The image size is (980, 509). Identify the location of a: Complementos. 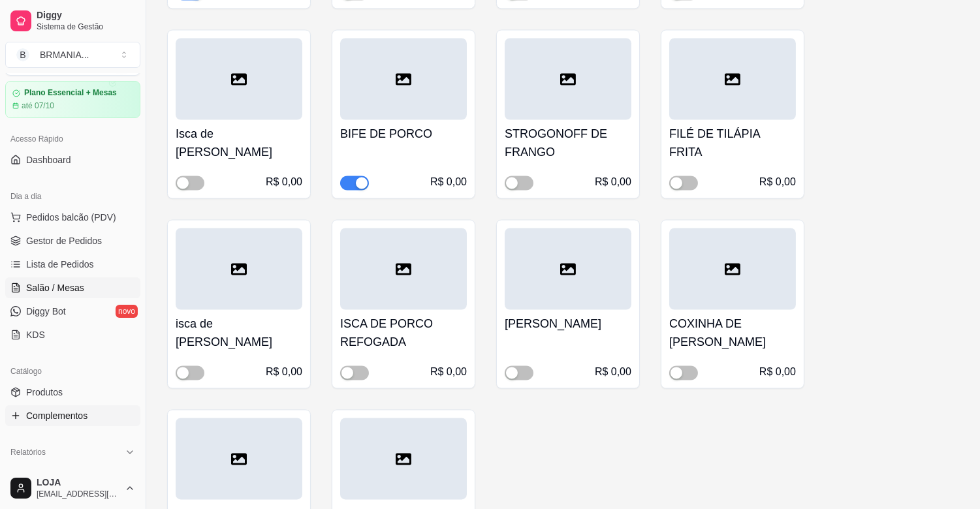
(73, 416).